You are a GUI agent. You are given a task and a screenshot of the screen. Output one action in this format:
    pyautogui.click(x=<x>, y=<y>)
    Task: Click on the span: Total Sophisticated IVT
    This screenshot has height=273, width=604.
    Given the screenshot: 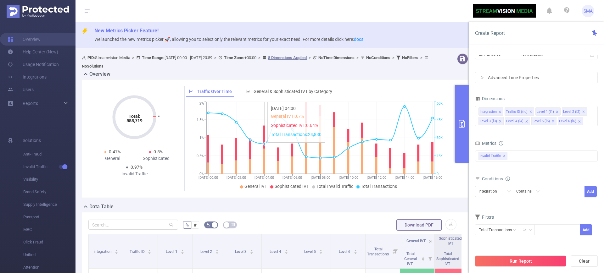 What is the action you would take?
    pyautogui.click(x=447, y=259)
    